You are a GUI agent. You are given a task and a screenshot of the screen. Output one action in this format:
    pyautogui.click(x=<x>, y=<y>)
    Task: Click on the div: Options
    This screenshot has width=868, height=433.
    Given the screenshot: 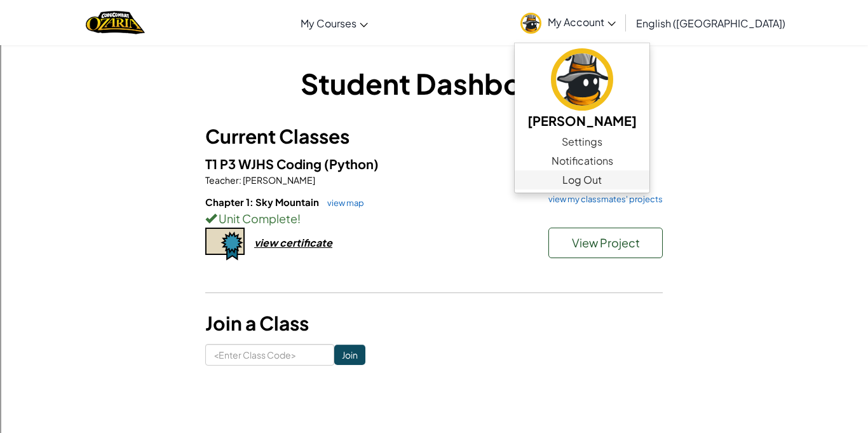 What is the action you would take?
    pyautogui.click(x=434, y=57)
    